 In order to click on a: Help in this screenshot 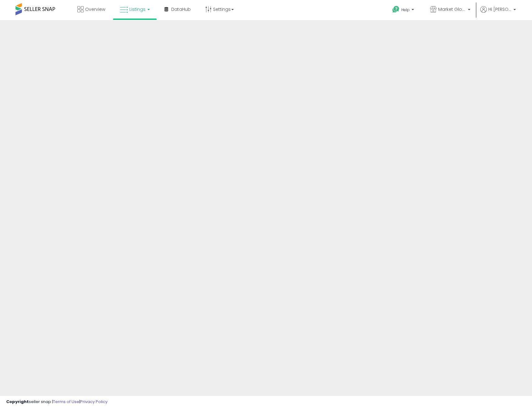, I will do `click(404, 10)`.